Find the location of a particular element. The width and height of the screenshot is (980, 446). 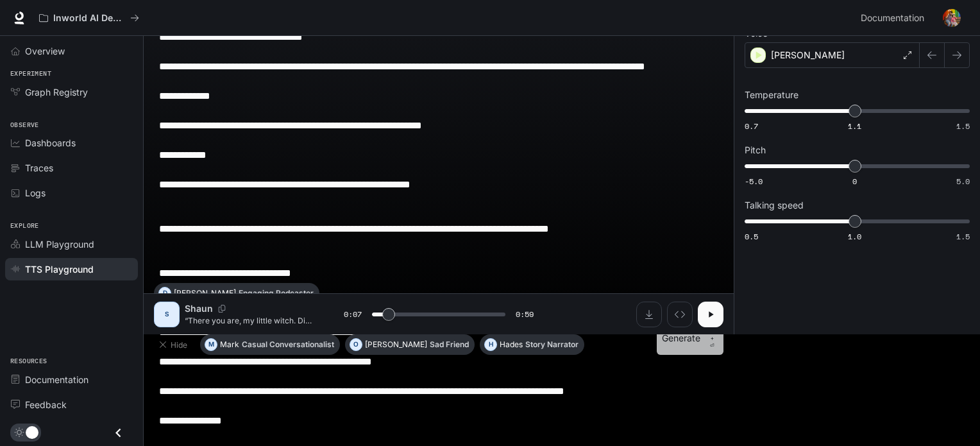

p: Shaun is located at coordinates (198, 309).